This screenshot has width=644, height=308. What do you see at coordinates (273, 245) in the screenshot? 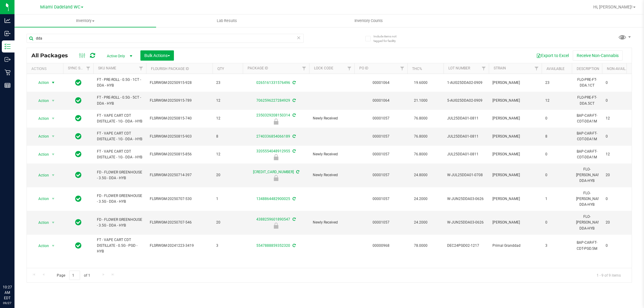
I see `a: 5547888859352320` at bounding box center [273, 245].